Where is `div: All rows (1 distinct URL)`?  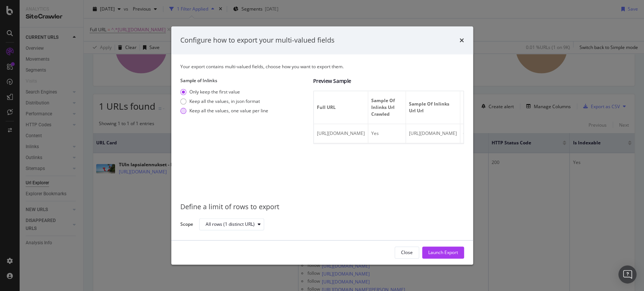 div: All rows (1 distinct URL) is located at coordinates (230, 224).